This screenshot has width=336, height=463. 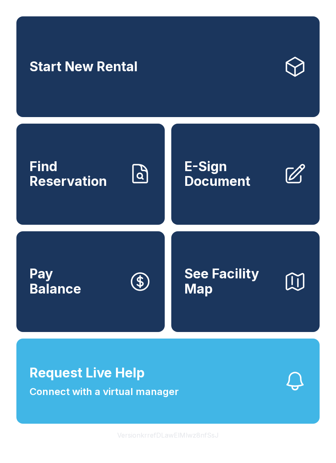 What do you see at coordinates (245, 282) in the screenshot?
I see `button: See Facility Map` at bounding box center [245, 282].